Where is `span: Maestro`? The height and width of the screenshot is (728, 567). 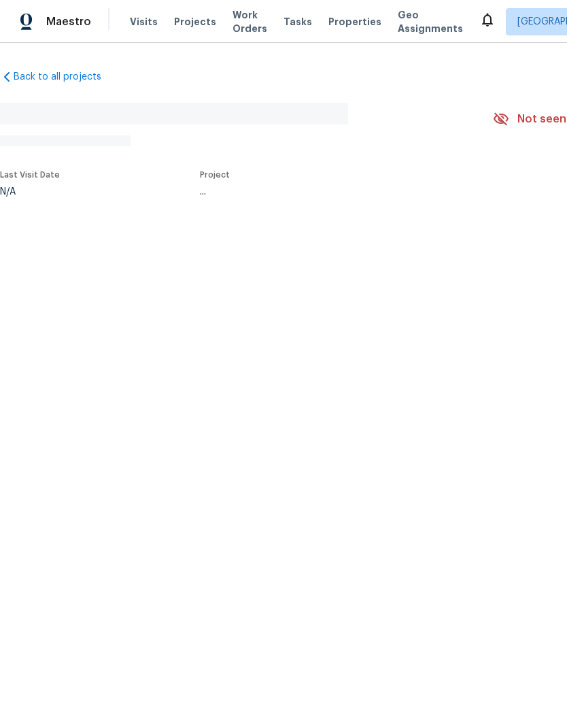
span: Maestro is located at coordinates (69, 22).